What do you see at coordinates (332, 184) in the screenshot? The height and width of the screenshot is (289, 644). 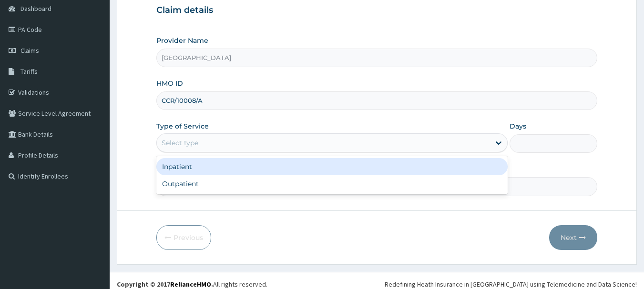 I see `div: Outpatient` at bounding box center [332, 184].